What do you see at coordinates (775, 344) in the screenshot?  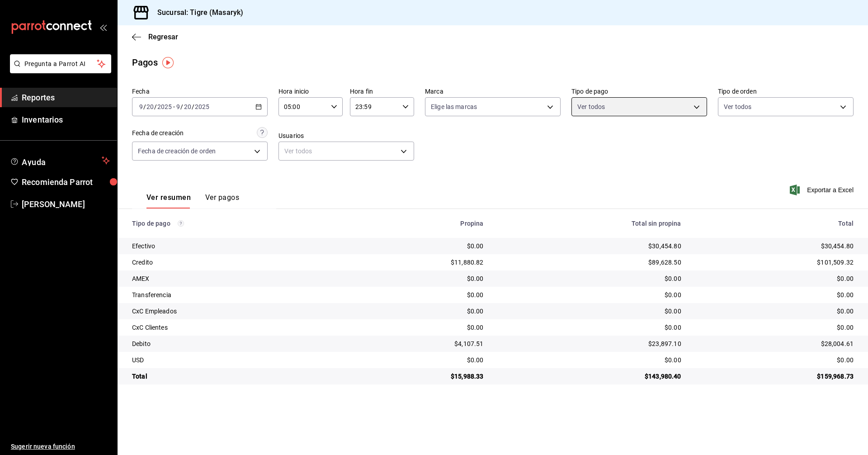 I see `div: $28,004.61` at bounding box center [775, 344].